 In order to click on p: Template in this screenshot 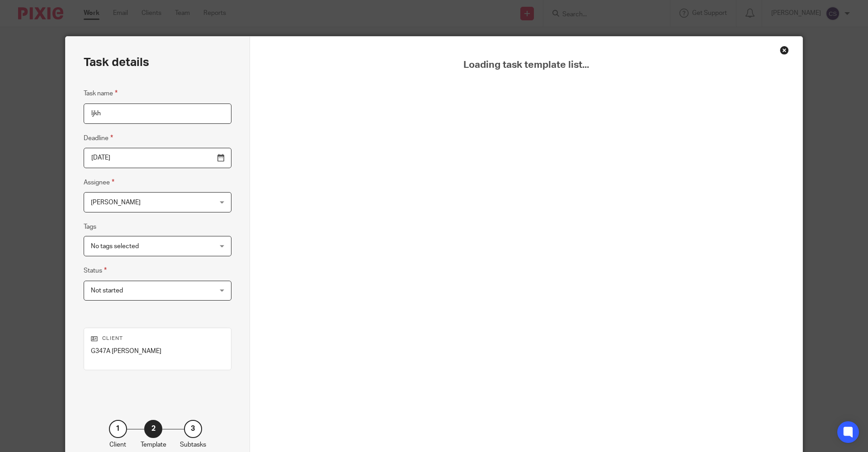, I will do `click(153, 445)`.